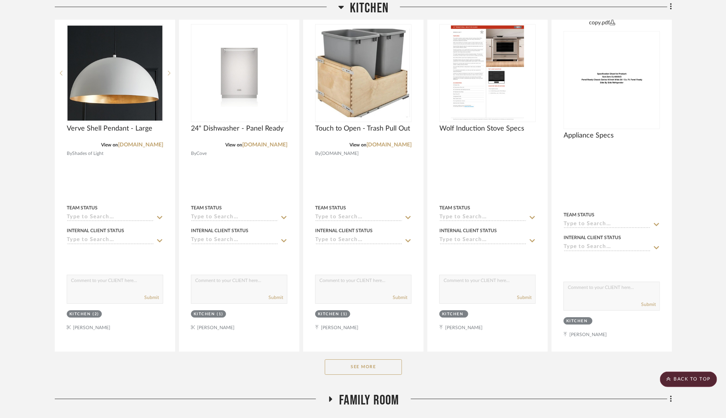 The width and height of the screenshot is (726, 418). Describe the element at coordinates (363, 129) in the screenshot. I see `span: Touch to Open - Trash Pull Out` at that location.